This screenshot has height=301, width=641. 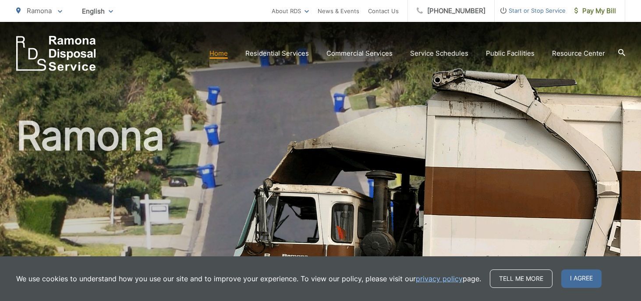 I want to click on span: Ramona, so click(x=39, y=11).